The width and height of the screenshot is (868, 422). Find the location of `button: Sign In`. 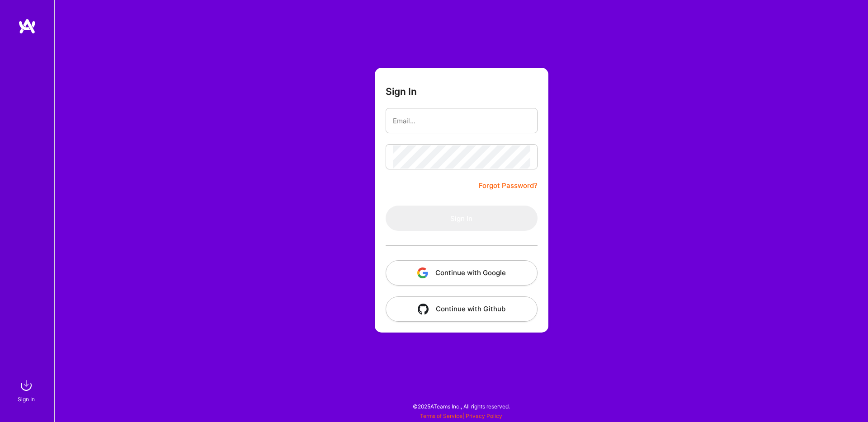

button: Sign In is located at coordinates (462, 218).